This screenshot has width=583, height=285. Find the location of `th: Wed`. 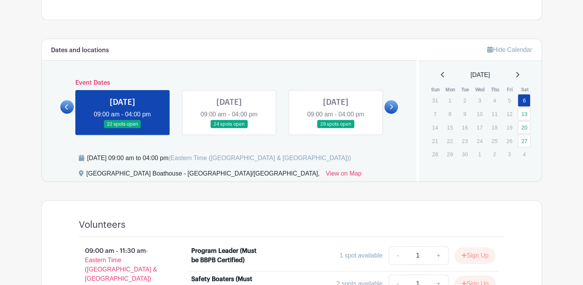

th: Wed is located at coordinates (480, 90).